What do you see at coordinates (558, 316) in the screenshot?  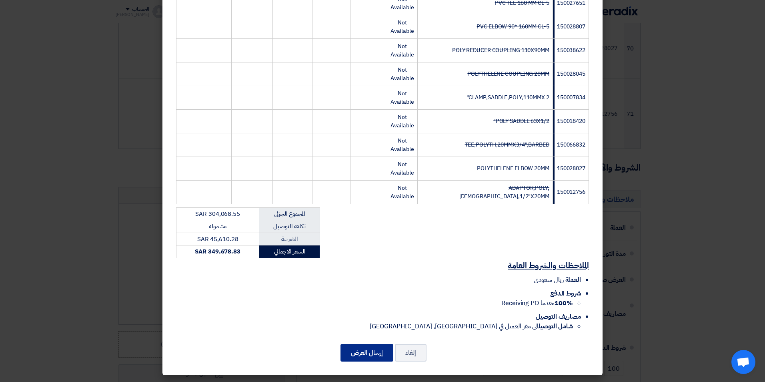 I see `span: مصاريف التوصيل` at bounding box center [558, 316].